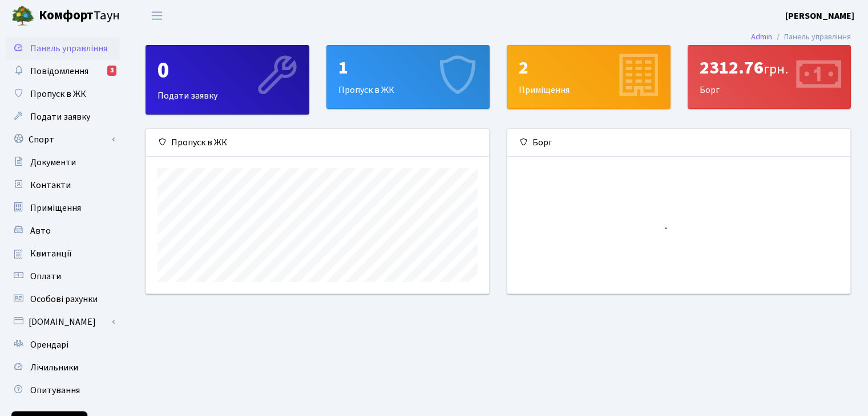 This screenshot has width=868, height=416. What do you see at coordinates (63, 253) in the screenshot?
I see `a: Квитанції` at bounding box center [63, 253].